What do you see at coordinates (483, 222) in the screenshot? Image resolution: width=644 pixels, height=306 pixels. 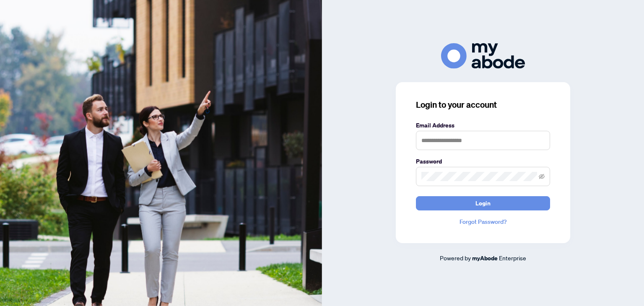 I see `a: Forgot Password?` at bounding box center [483, 222].